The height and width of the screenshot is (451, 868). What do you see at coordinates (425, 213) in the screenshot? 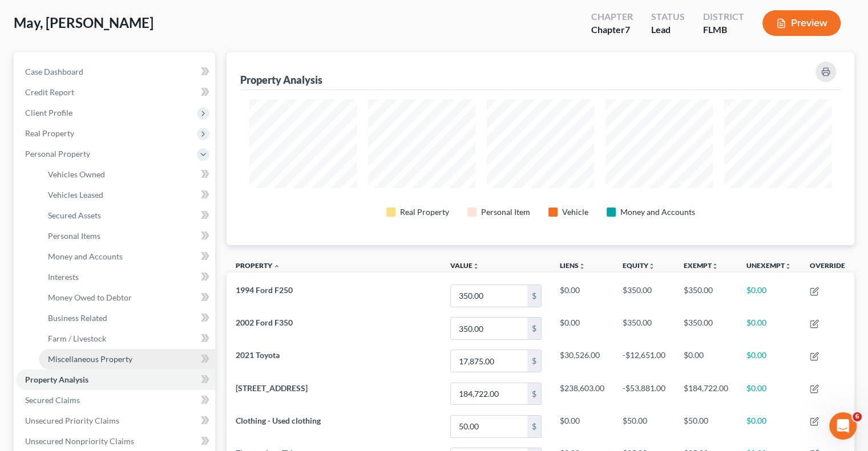
I see `div: Real Property` at bounding box center [425, 213].